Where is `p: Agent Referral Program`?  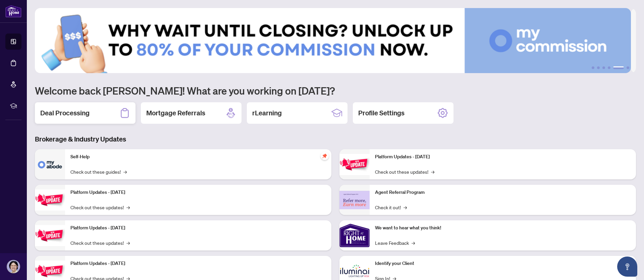
p: Agent Referral Program is located at coordinates (503, 192).